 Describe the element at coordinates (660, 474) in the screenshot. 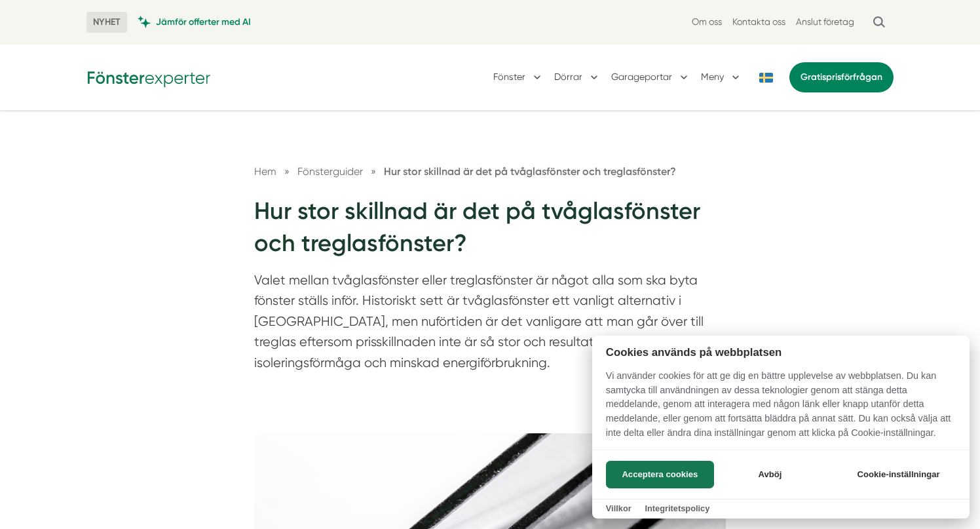

I see `button: Acceptera cookies` at that location.